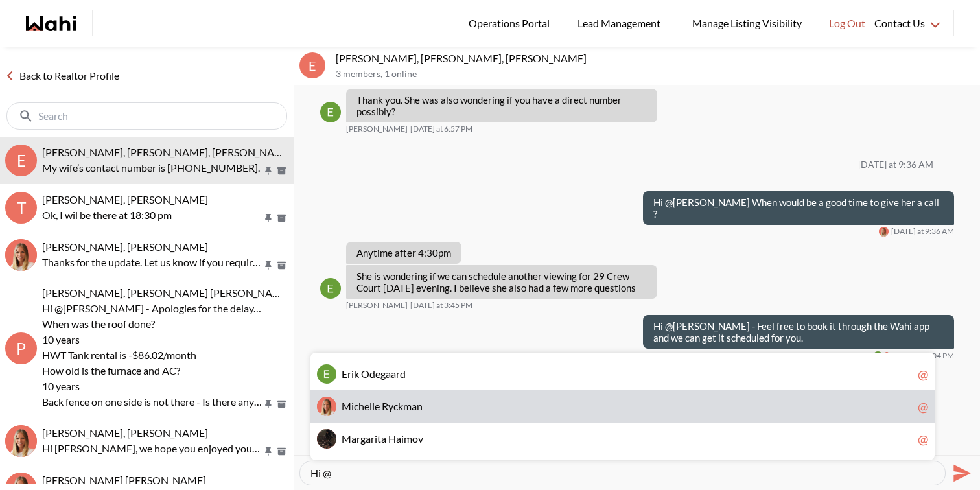  I want to click on time: 2025-09-21T22:57:53.694Z, so click(441, 129).